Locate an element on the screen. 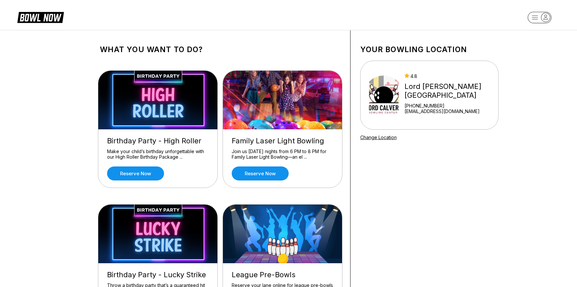  div: League Pre-Bowls is located at coordinates (283, 274).